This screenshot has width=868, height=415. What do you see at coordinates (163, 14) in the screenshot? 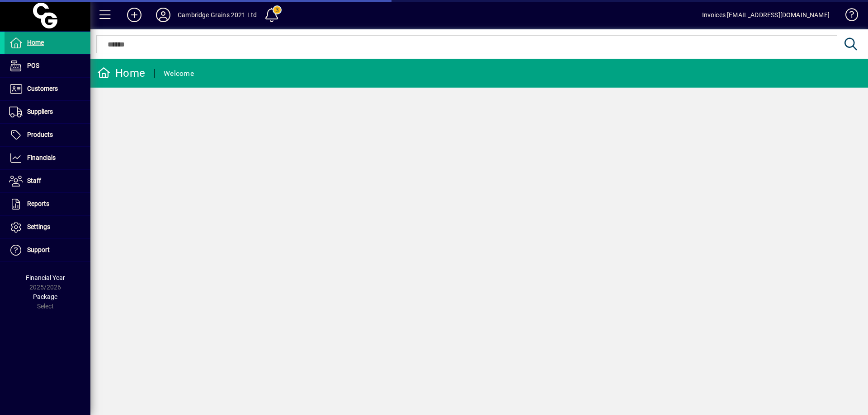
I see `button: Profile` at bounding box center [163, 14].